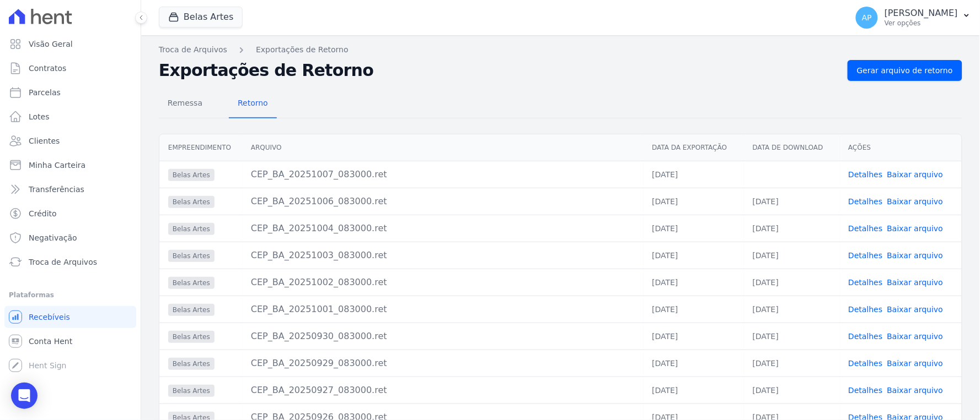 This screenshot has width=980, height=420. Describe the element at coordinates (185, 104) in the screenshot. I see `a: Remessa` at that location.